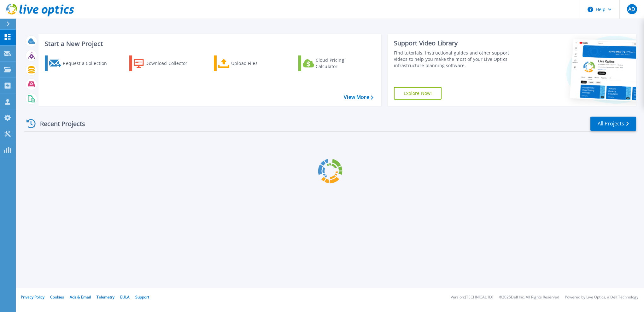 The width and height of the screenshot is (644, 312). What do you see at coordinates (209, 44) in the screenshot?
I see `h3: Start a New Project` at bounding box center [209, 44].